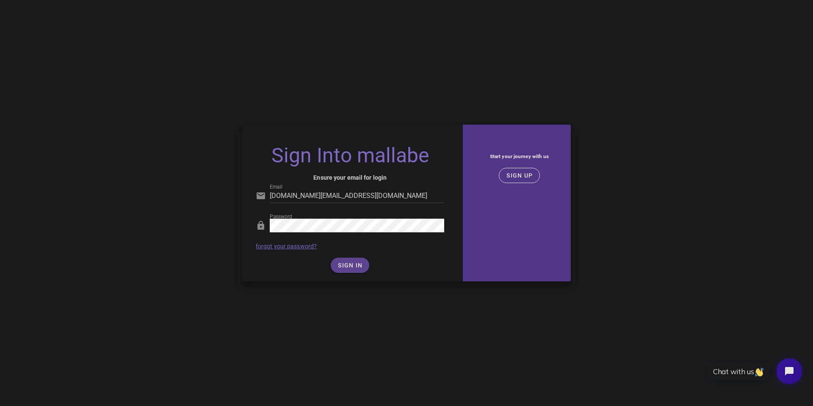  I want to click on h5: Start your journey with us, so click(519, 156).